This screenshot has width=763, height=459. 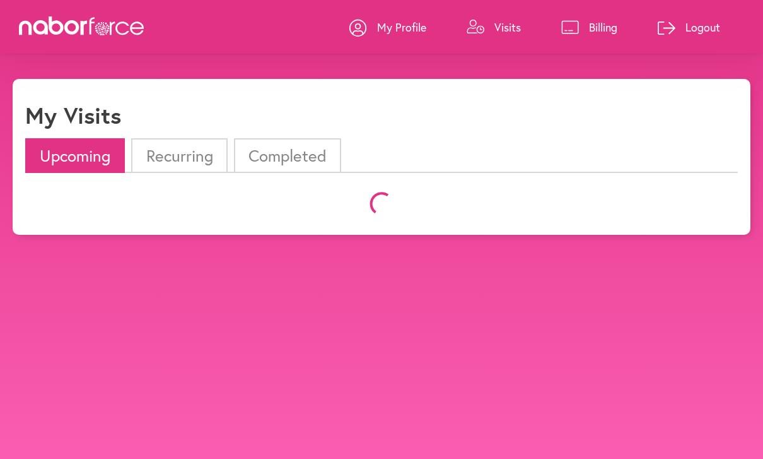 I want to click on h1: My Visits, so click(x=73, y=115).